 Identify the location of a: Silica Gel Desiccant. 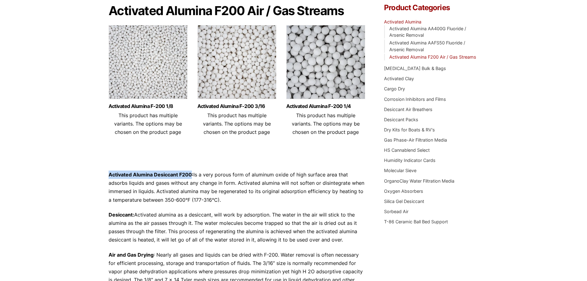
(404, 201).